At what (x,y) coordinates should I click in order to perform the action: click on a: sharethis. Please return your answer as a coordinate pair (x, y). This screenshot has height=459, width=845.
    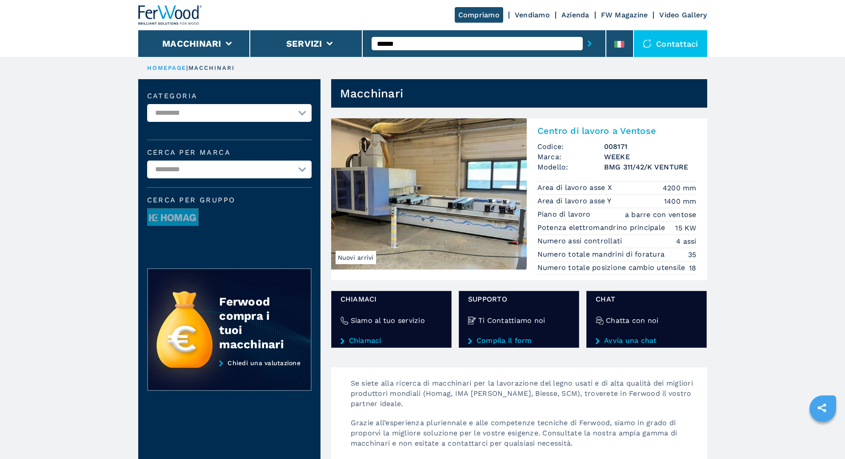
    Looking at the image, I should click on (822, 408).